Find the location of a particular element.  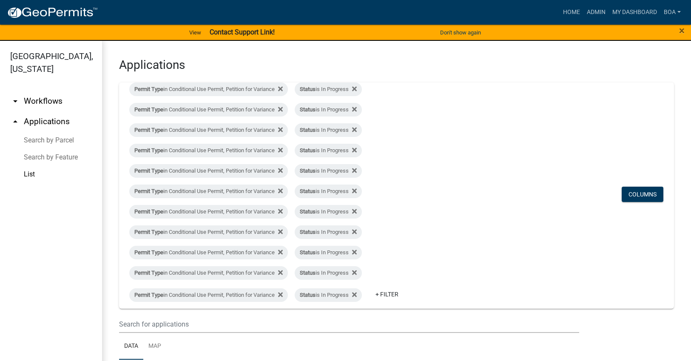

a: View is located at coordinates (195, 32).